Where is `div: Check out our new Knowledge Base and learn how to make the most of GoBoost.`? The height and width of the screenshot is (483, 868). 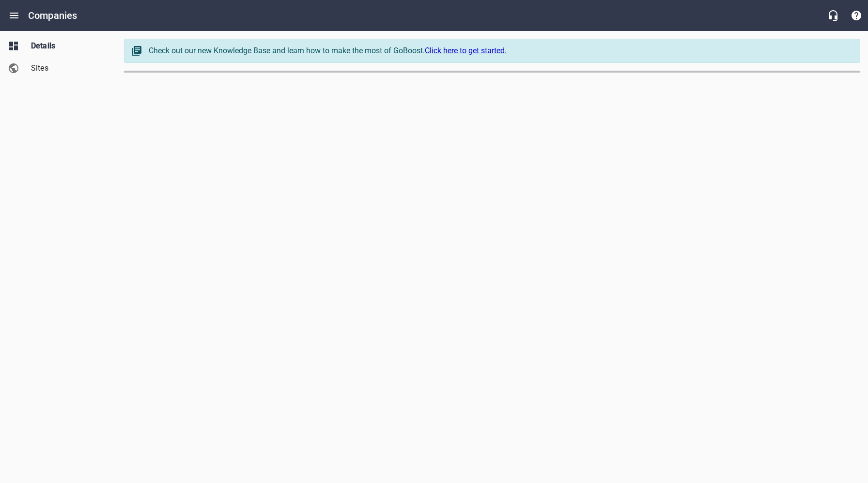 div: Check out our new Knowledge Base and learn how to make the most of GoBoost. is located at coordinates (499, 51).